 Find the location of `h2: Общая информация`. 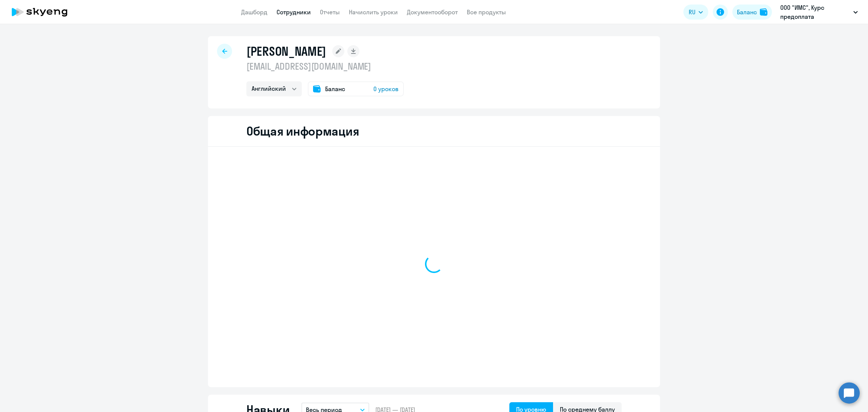

h2: Общая информация is located at coordinates (303, 131).